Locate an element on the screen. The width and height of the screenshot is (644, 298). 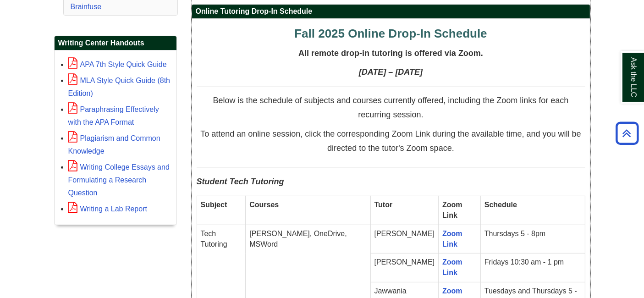
a: Plagiarism and Common Knowledge is located at coordinates (114, 145).